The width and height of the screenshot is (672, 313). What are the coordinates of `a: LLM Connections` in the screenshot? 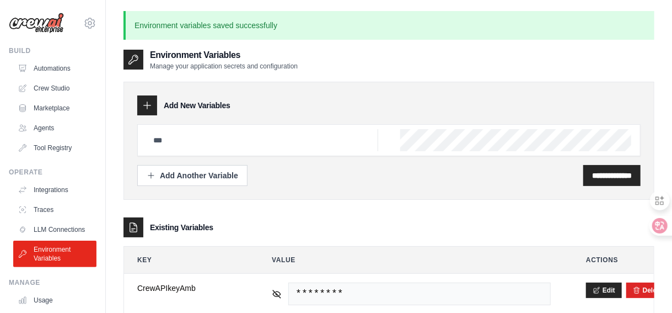 It's located at (55, 229).